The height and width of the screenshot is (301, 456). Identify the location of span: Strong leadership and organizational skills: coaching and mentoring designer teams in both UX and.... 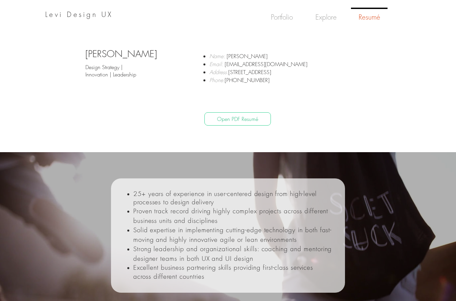
(233, 254).